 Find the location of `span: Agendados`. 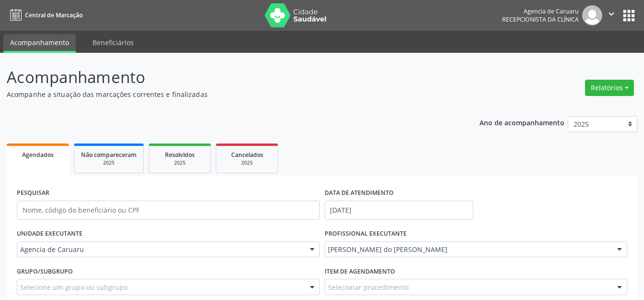

span: Agendados is located at coordinates (38, 154).